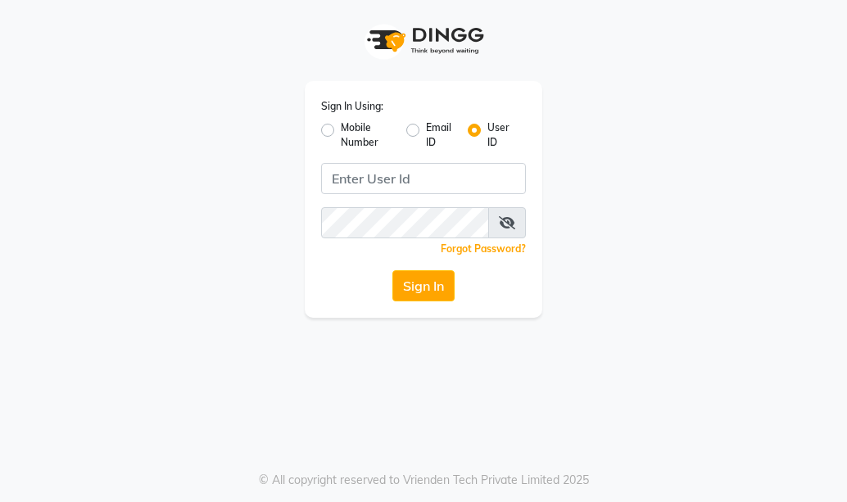 The height and width of the screenshot is (502, 847). Describe the element at coordinates (367, 135) in the screenshot. I see `label: Mobile Number` at that location.